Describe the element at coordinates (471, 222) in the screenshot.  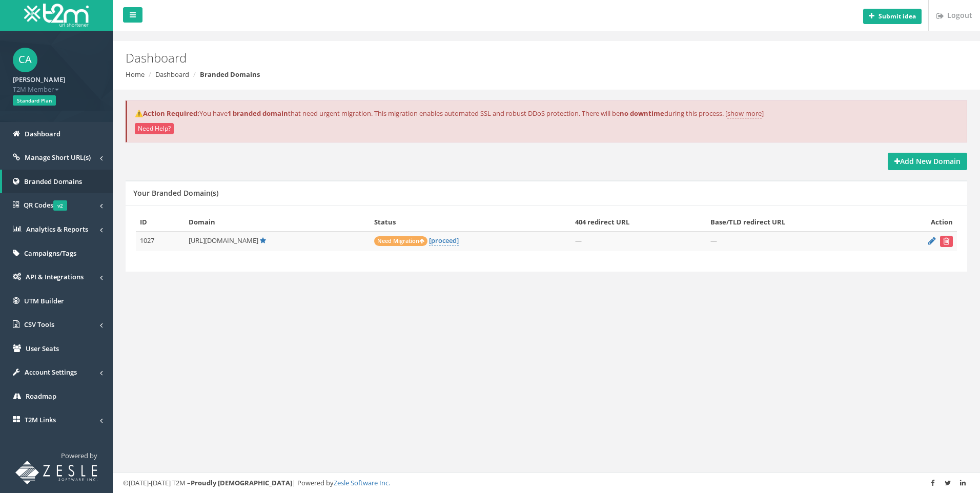
I see `th: Status` at that location.